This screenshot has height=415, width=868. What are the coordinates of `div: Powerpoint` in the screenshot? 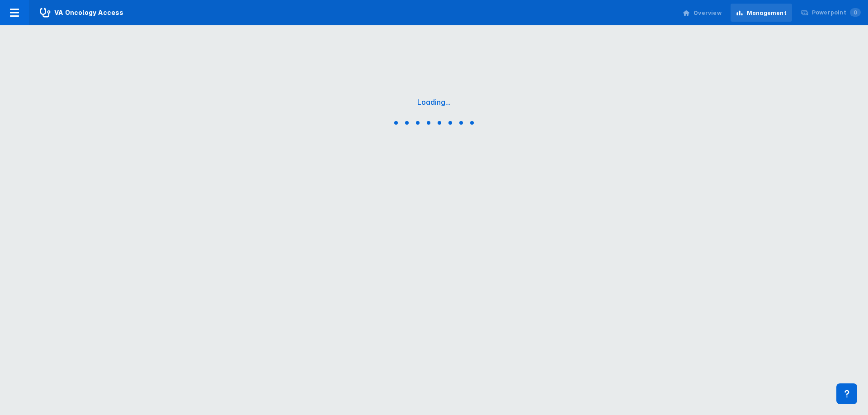 It's located at (836, 13).